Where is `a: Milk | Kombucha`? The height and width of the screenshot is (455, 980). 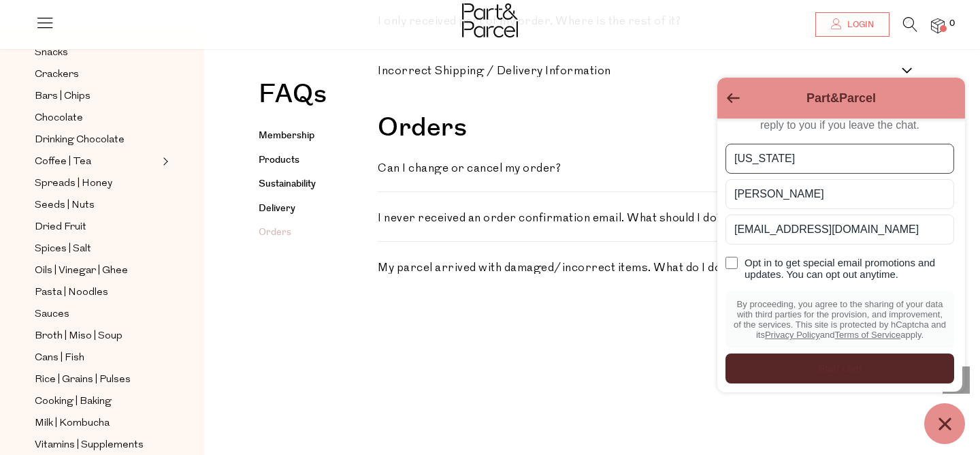
a: Milk | Kombucha is located at coordinates (96, 423).